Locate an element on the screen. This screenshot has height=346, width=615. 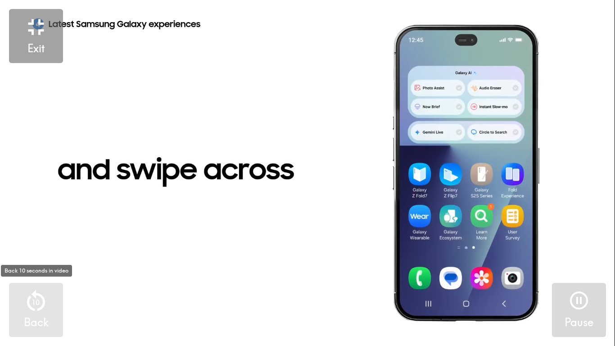
div: 0:00 / 2:49 is located at coordinates (571, 14).